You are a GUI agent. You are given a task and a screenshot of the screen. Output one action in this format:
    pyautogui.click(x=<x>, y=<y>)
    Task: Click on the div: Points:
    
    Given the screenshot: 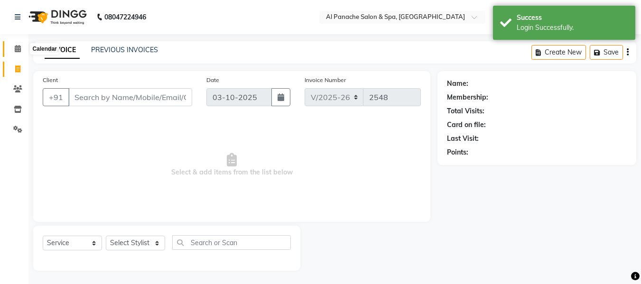 What is the action you would take?
    pyautogui.click(x=457, y=152)
    